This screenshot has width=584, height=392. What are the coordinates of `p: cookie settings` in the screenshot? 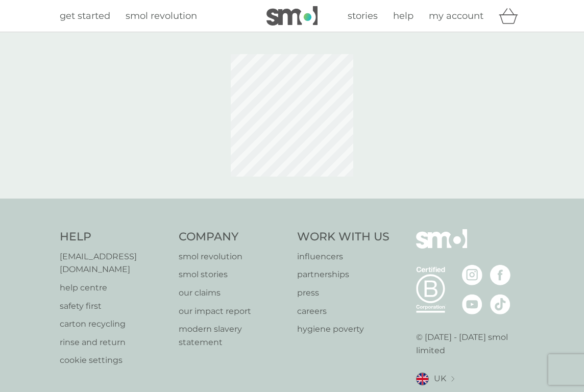 It's located at (114, 360).